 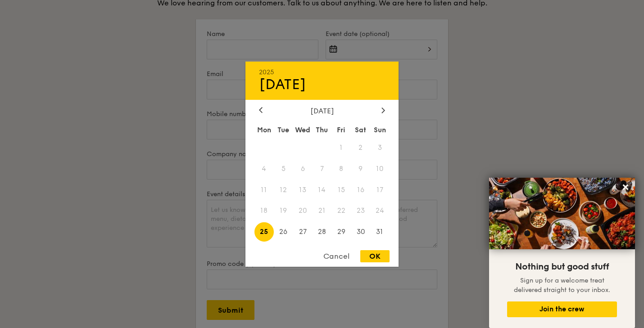 I want to click on span: 1, so click(x=341, y=147).